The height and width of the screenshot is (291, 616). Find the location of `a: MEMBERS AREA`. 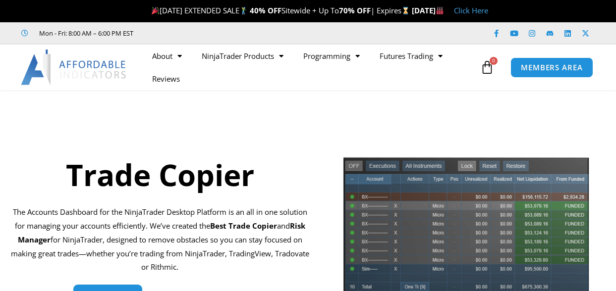

a: MEMBERS AREA is located at coordinates (552, 67).